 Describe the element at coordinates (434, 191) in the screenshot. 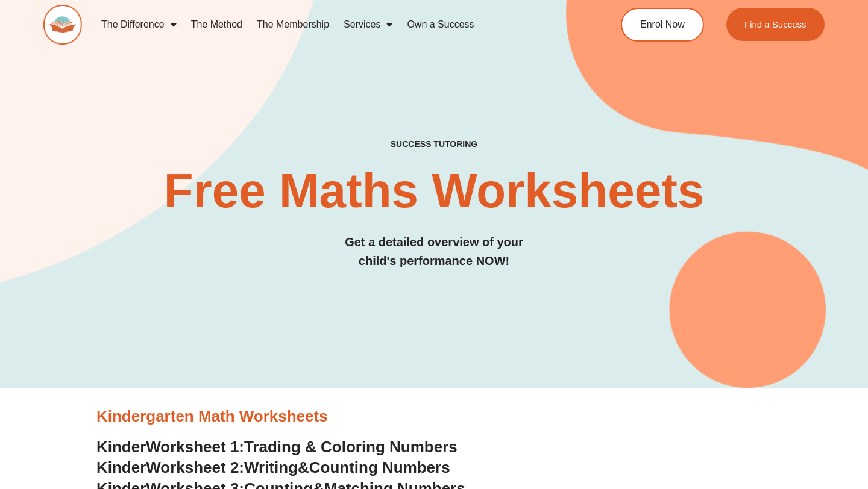

I see `h2: Free Maths Worksheets​` at that location.